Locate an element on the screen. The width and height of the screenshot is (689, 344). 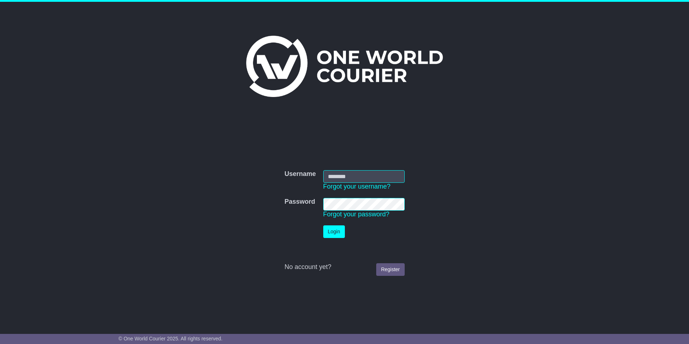
div: No account yet? is located at coordinates (344, 267).